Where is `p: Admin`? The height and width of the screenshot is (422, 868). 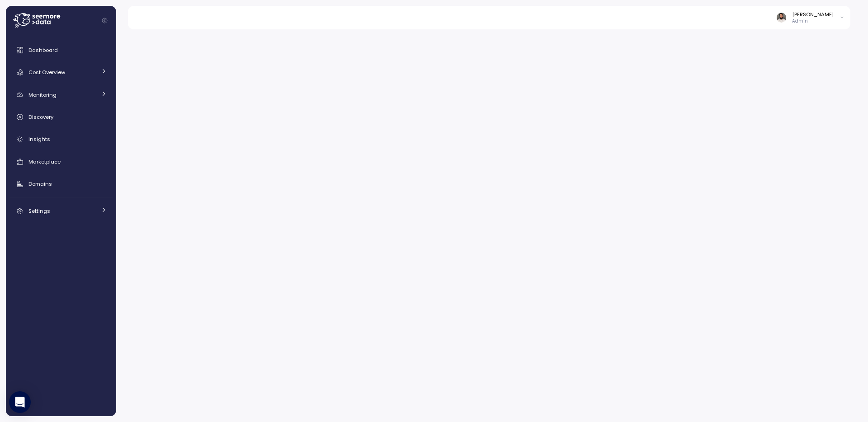 p: Admin is located at coordinates (813, 21).